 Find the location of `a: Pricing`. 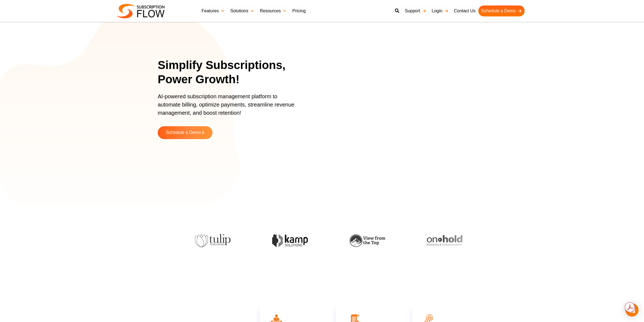

a: Pricing is located at coordinates (299, 11).